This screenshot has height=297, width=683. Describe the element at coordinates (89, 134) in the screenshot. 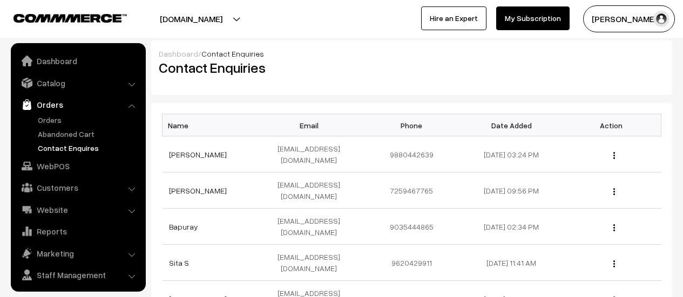

I see `a: Abandoned Cart` at that location.